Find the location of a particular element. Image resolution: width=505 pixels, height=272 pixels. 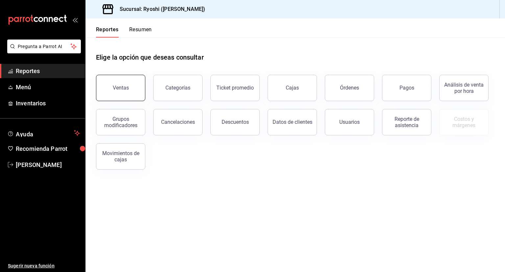

div: Usuarios is located at coordinates (350, 122).